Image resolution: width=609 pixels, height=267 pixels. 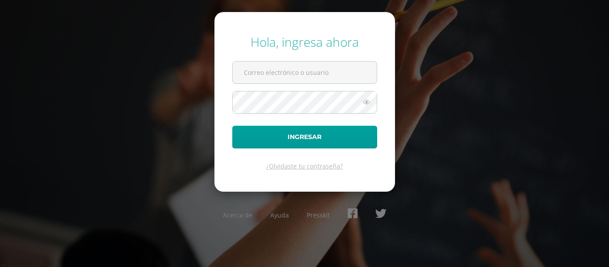 I want to click on input: Correo electrónico o usuario, so click(x=305, y=72).